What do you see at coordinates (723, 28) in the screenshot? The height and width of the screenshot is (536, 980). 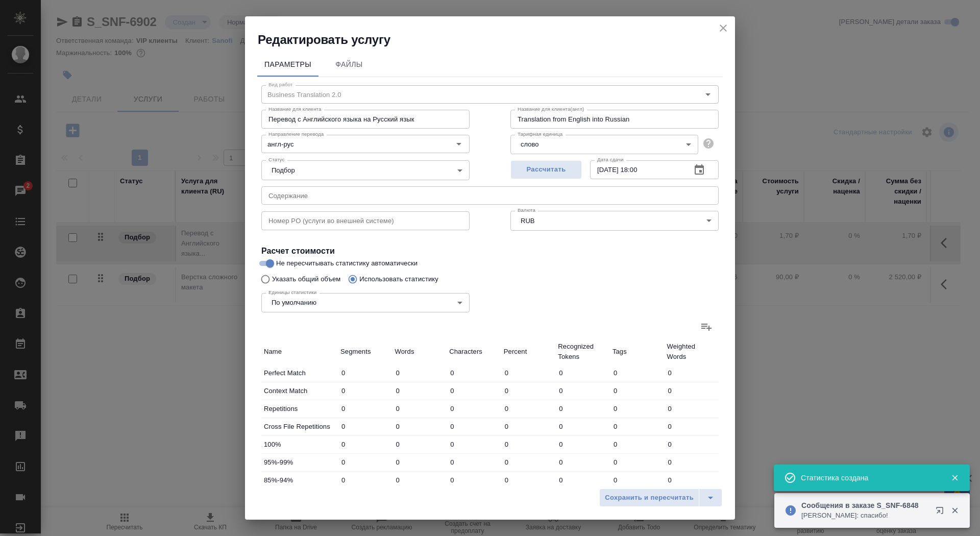 I see `button: close` at bounding box center [723, 28].